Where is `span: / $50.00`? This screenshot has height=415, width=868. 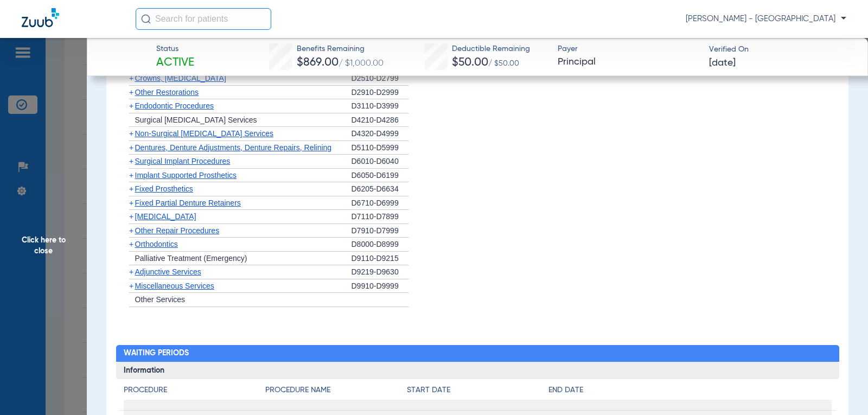 span: / $50.00 is located at coordinates (504, 63).